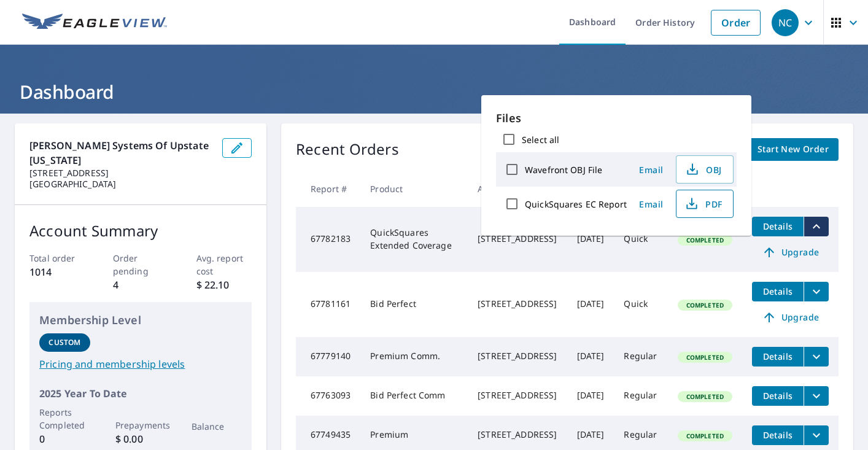  I want to click on th: Report #, so click(328, 188).